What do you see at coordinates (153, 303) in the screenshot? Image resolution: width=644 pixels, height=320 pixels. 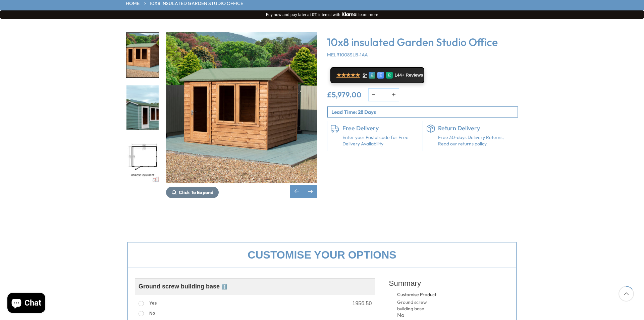 I see `span: Yes` at bounding box center [153, 303].